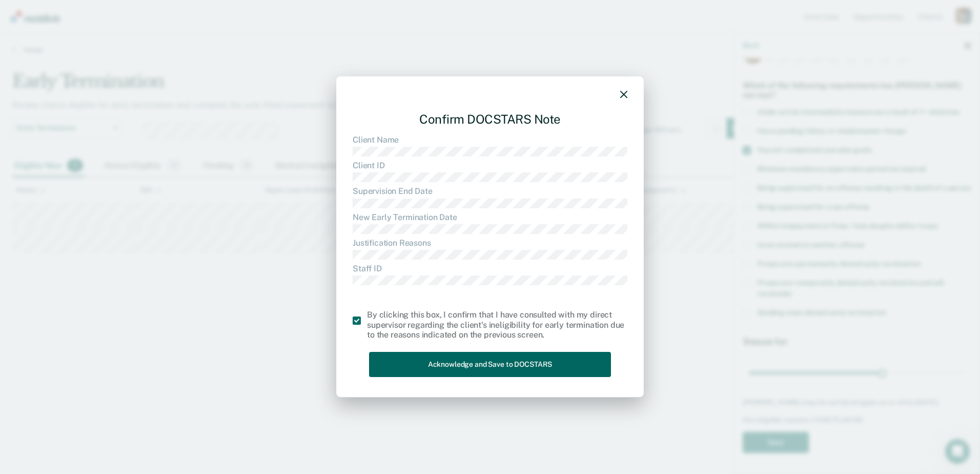 This screenshot has height=474, width=980. Describe the element at coordinates (490, 268) in the screenshot. I see `dt: Staff ID` at that location.